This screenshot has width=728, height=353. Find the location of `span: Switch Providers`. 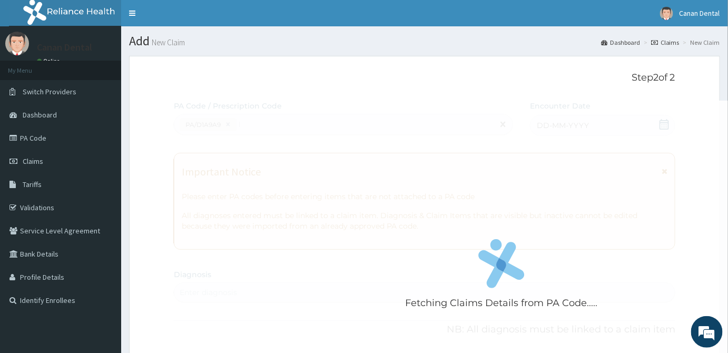

span: Switch Providers is located at coordinates (50, 92).